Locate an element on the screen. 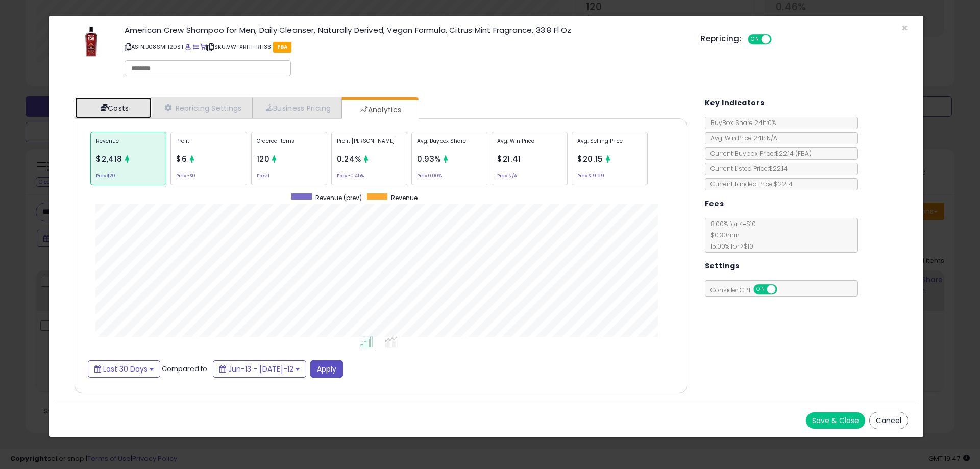  span: Current Buybox Price: is located at coordinates (759, 154).